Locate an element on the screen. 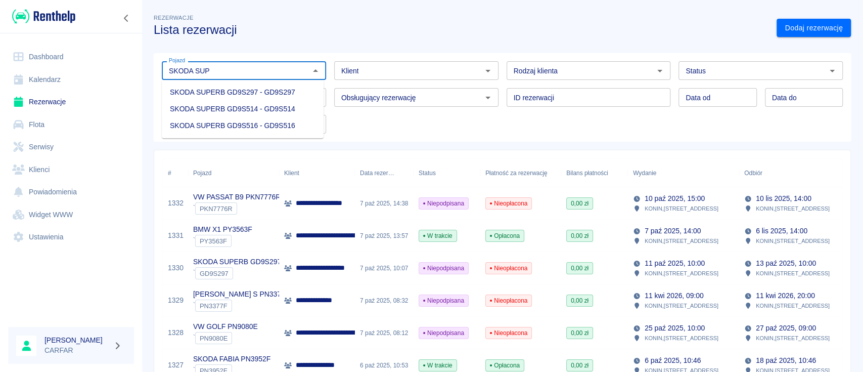 This screenshot has width=863, height=372. a: Dodaj rezerwację is located at coordinates (814, 28).